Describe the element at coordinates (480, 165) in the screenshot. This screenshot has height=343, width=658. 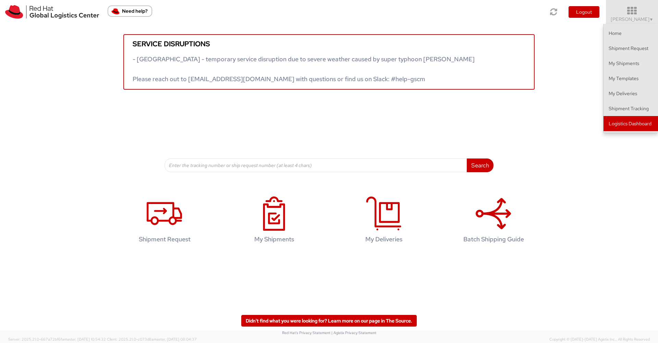
I see `button: Search` at that location.